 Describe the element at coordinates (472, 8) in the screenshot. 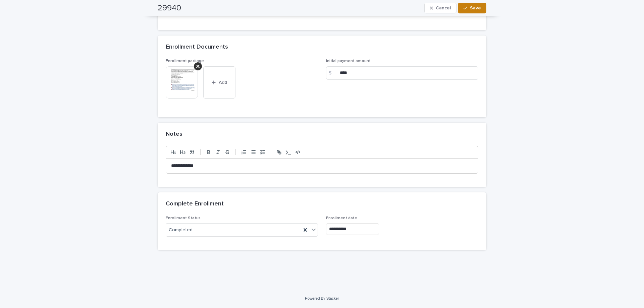

I see `button: Save` at that location.